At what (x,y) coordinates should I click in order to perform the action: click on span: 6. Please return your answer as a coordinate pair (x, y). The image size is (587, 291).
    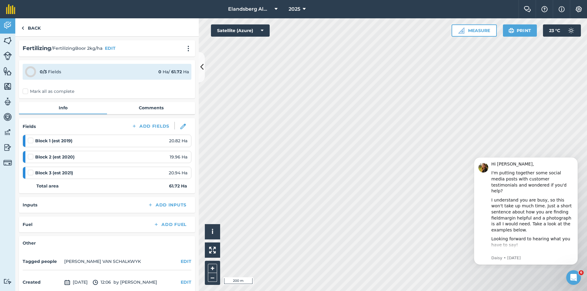
    Looking at the image, I should click on (581, 273).